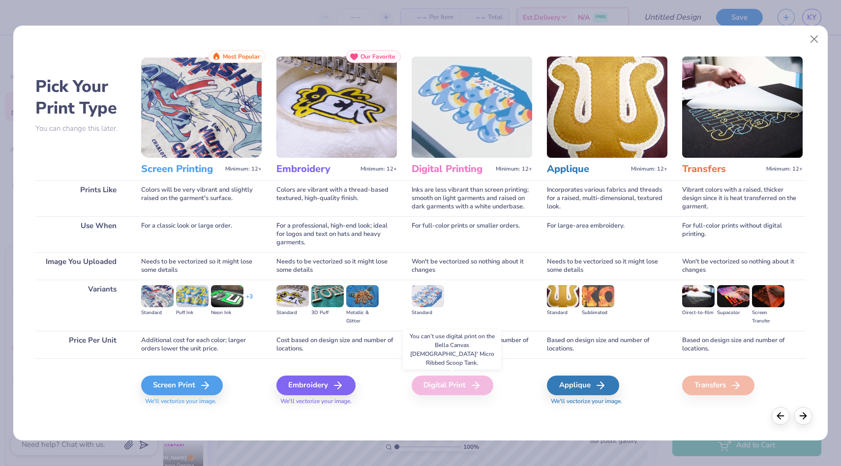 This screenshot has height=466, width=841. What do you see at coordinates (768, 296) in the screenshot?
I see `img: Screen Transfer` at bounding box center [768, 296].